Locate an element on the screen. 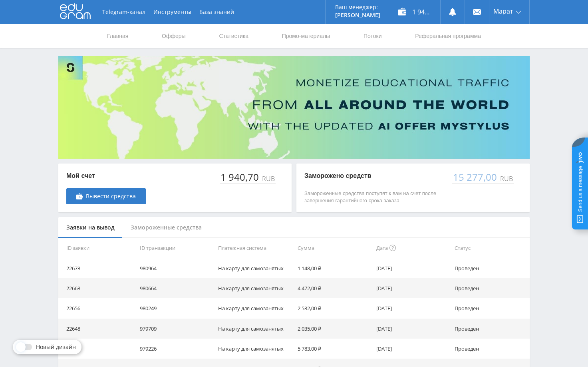 This screenshot has width=588, height=367. td: 22673 is located at coordinates (97, 268).